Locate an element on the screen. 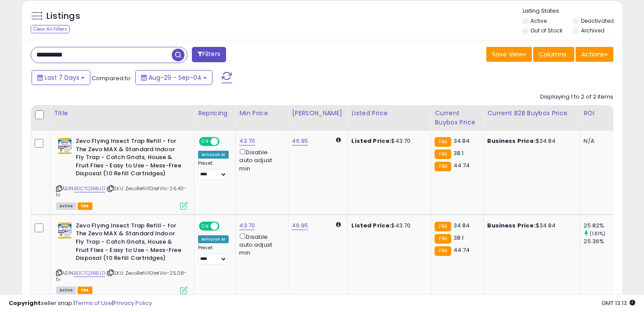  div: seller snap | | is located at coordinates (80, 304).